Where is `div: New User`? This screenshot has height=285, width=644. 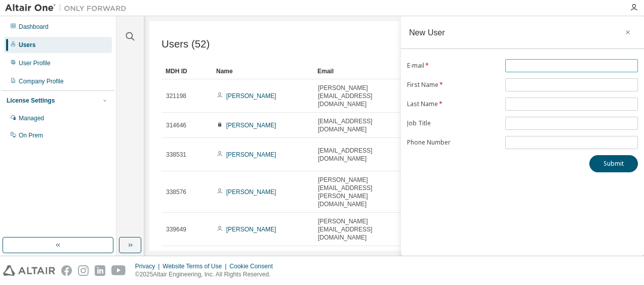 div: New User is located at coordinates (426, 32).